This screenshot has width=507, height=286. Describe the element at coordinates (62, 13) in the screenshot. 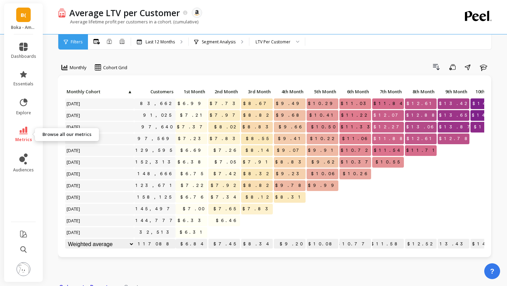

I see `img: header icon` at that location.